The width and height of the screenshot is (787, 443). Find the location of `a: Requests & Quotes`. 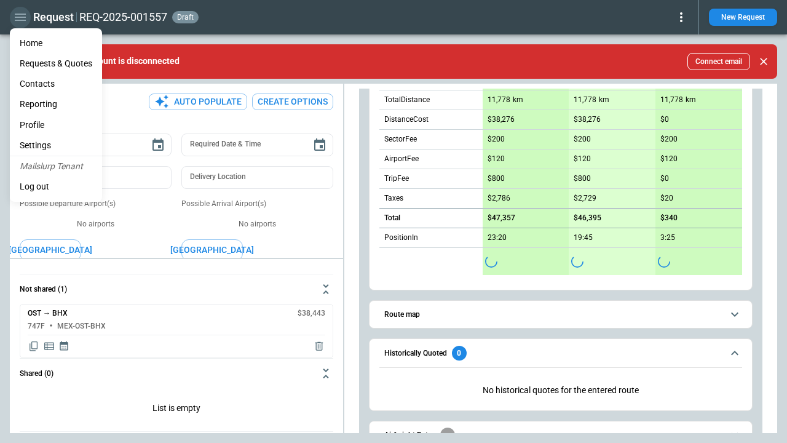

a: Requests & Quotes is located at coordinates (56, 63).